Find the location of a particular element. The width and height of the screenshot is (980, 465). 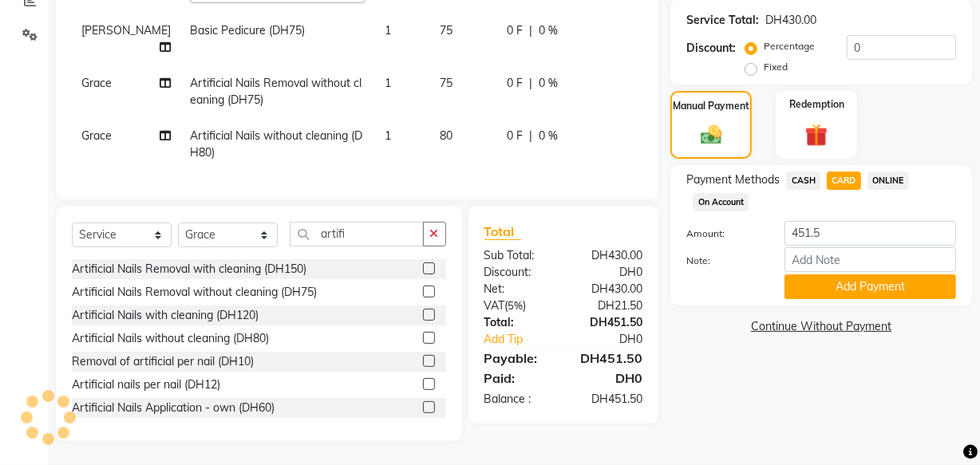

a: Add Tip is located at coordinates (525, 339).